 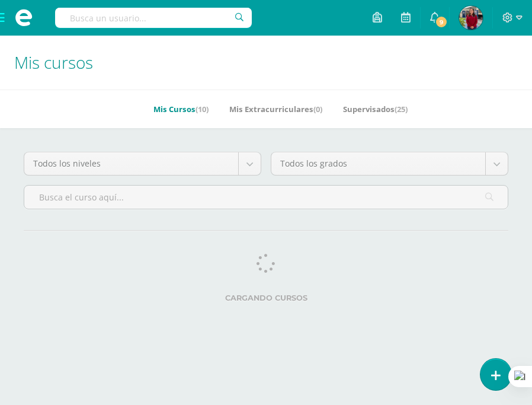 What do you see at coordinates (131, 164) in the screenshot?
I see `span: Todos los niveles` at bounding box center [131, 164].